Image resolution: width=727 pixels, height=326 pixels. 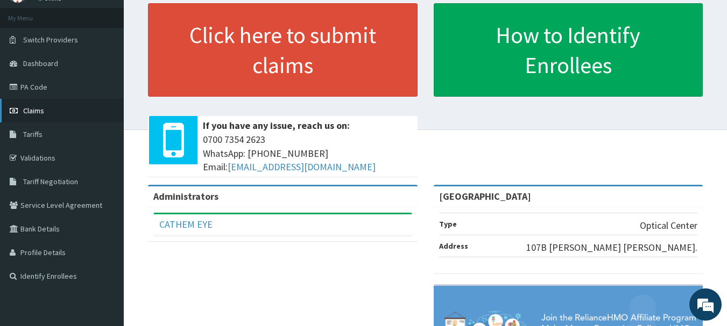 I want to click on b: Address, so click(x=453, y=246).